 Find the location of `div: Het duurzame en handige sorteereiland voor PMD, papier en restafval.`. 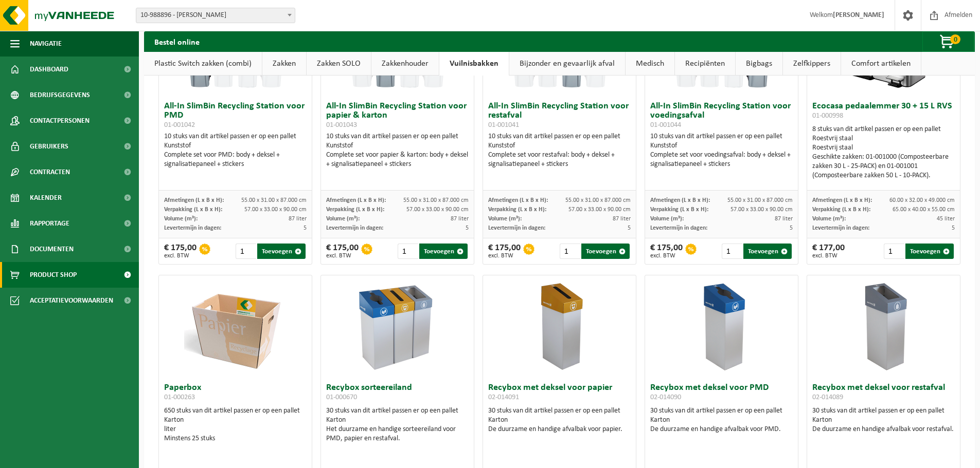

div: Het duurzame en handige sorteereiland voor PMD, papier en restafval. is located at coordinates (397, 434).